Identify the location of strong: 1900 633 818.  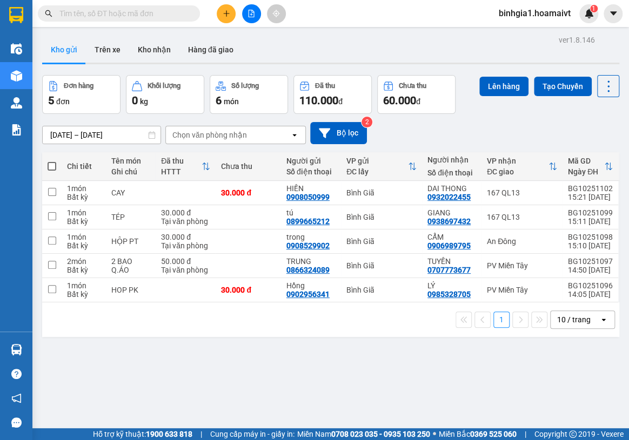
(169, 434).